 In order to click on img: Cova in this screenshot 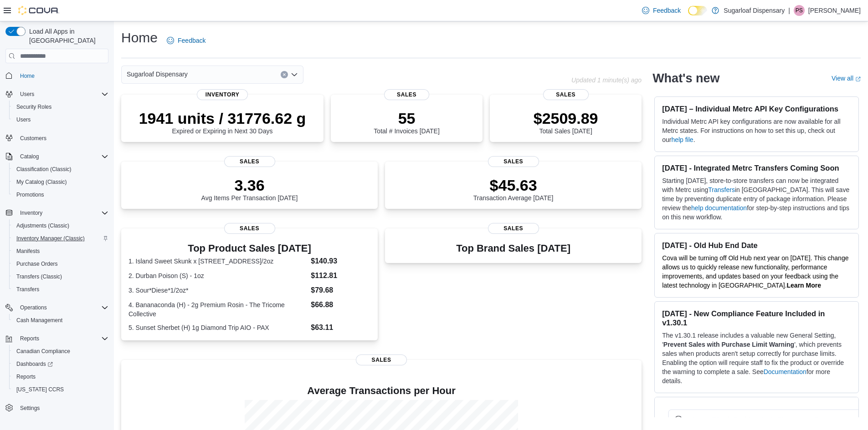, I will do `click(39, 11)`.